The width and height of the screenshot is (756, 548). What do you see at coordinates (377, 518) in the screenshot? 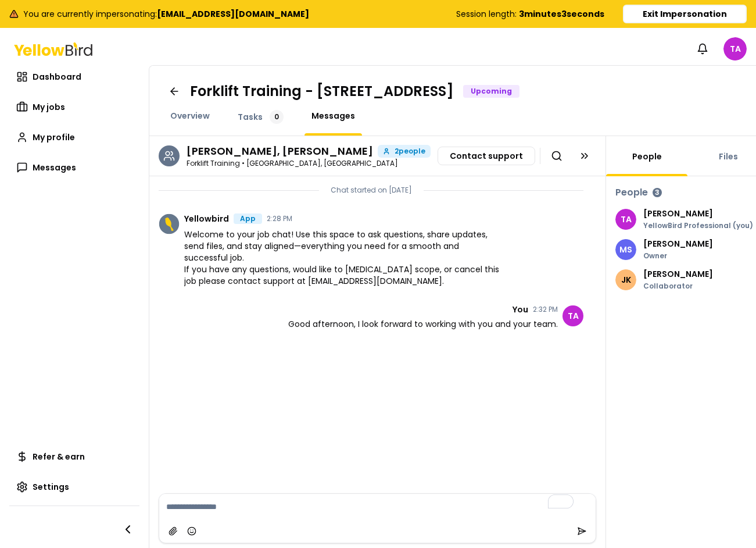
I see `div: To enrich screen reader interactions, please activate Accessibility in Grammarly extension settings` at bounding box center [377, 518].